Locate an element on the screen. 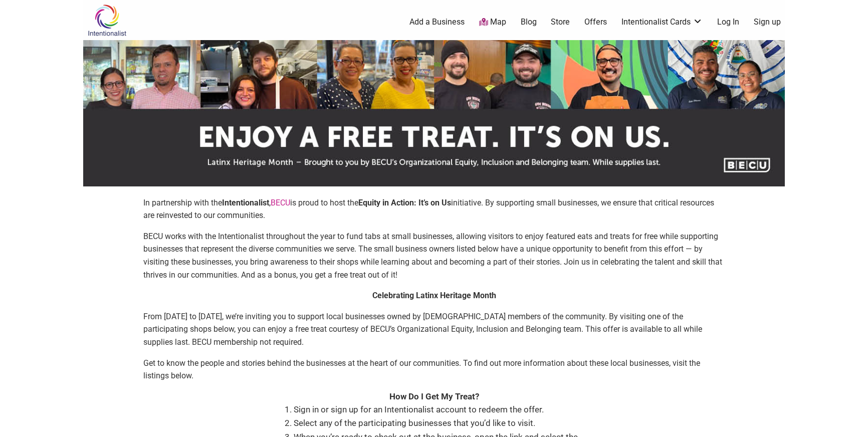  a: Map is located at coordinates (493, 22).